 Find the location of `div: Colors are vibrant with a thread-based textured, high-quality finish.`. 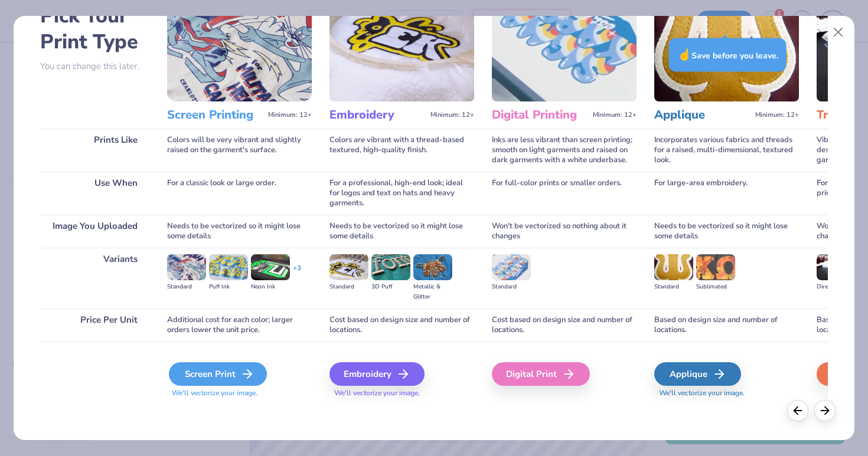

div: Colors are vibrant with a thread-based textured, high-quality finish. is located at coordinates (402, 150).